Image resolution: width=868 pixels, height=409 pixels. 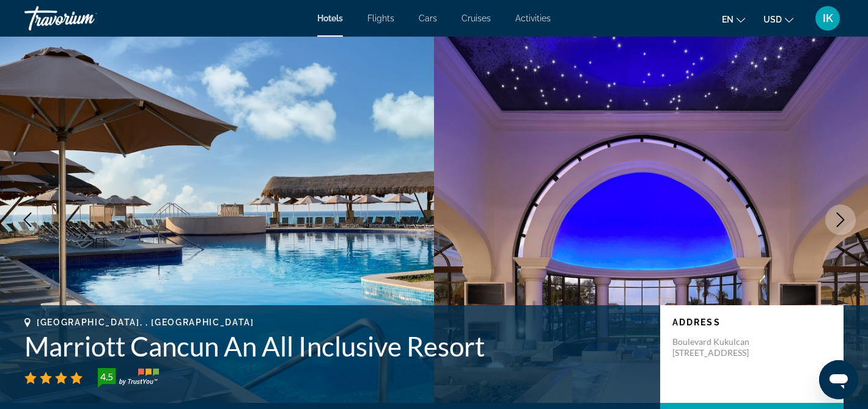 What do you see at coordinates (772, 20) in the screenshot?
I see `span: USD` at bounding box center [772, 20].